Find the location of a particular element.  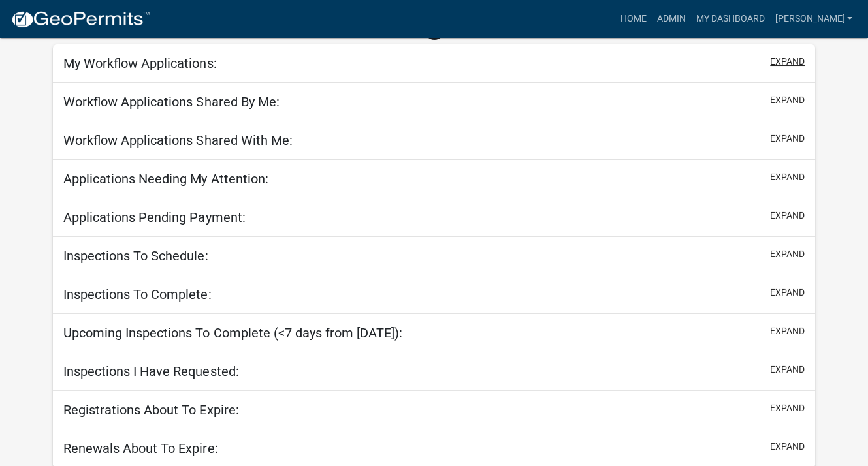

a: Home is located at coordinates (633, 19).